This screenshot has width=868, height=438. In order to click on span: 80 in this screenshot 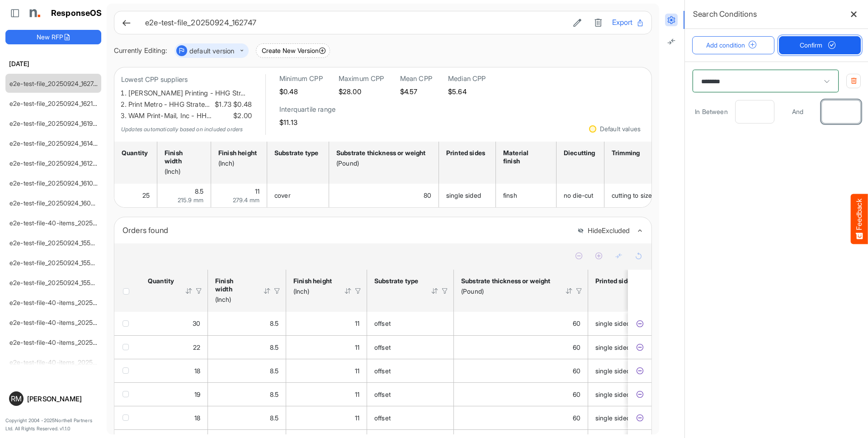, I will do `click(427, 195)`.